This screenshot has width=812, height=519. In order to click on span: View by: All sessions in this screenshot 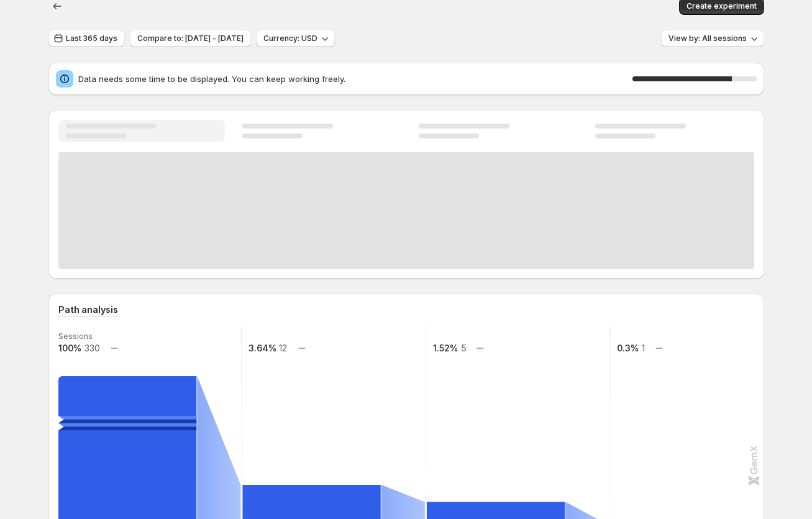, I will do `click(708, 38)`.